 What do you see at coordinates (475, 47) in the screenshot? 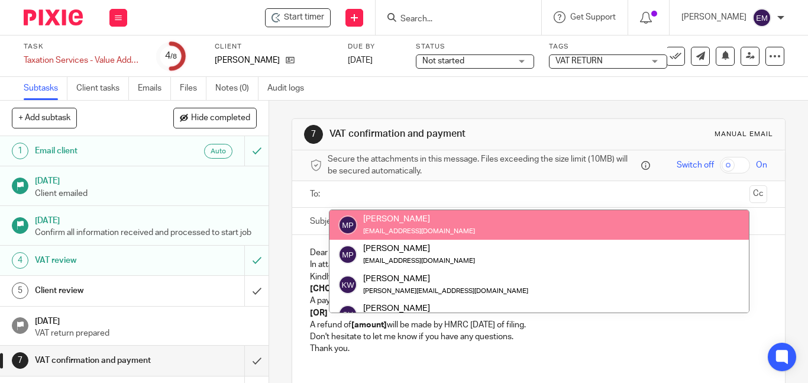
I see `label: Status` at bounding box center [475, 47].